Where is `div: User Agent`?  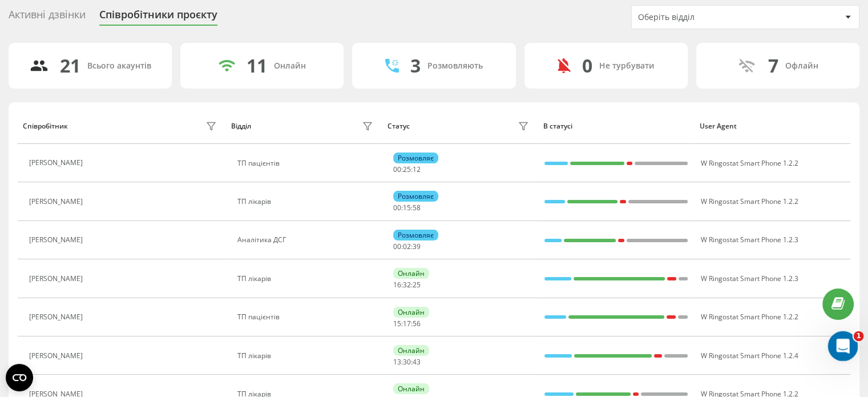
div: User Agent is located at coordinates (772, 126).